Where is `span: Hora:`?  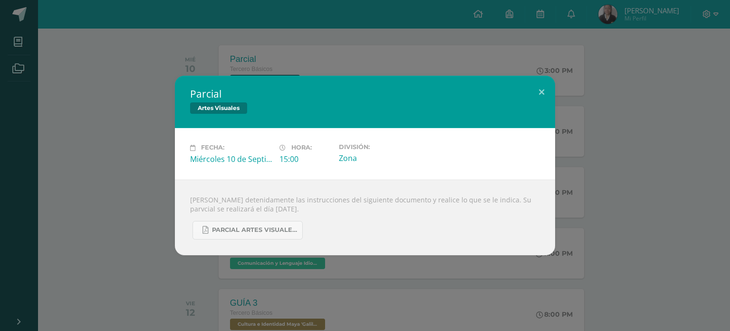 span: Hora: is located at coordinates (302, 147).